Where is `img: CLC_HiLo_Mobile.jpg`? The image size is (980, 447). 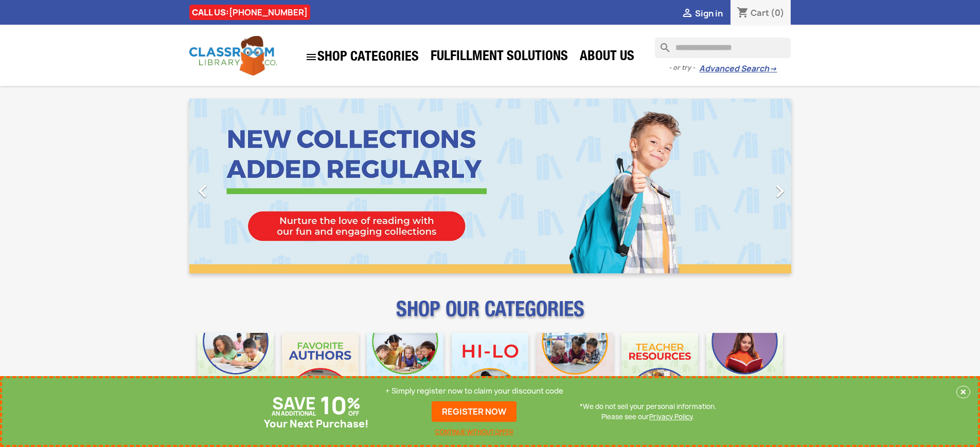
img: CLC_HiLo_Mobile.jpg is located at coordinates (489, 371).